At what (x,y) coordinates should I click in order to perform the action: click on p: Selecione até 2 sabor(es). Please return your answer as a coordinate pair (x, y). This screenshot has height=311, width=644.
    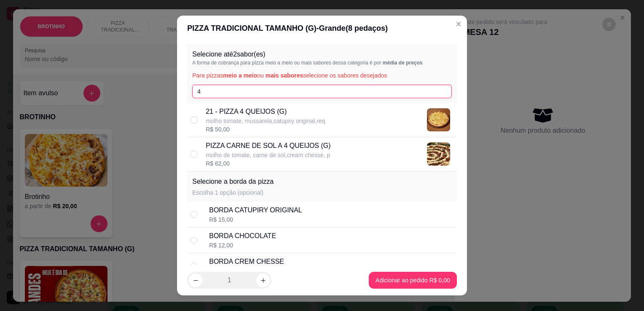
    Looking at the image, I should click on (322, 54).